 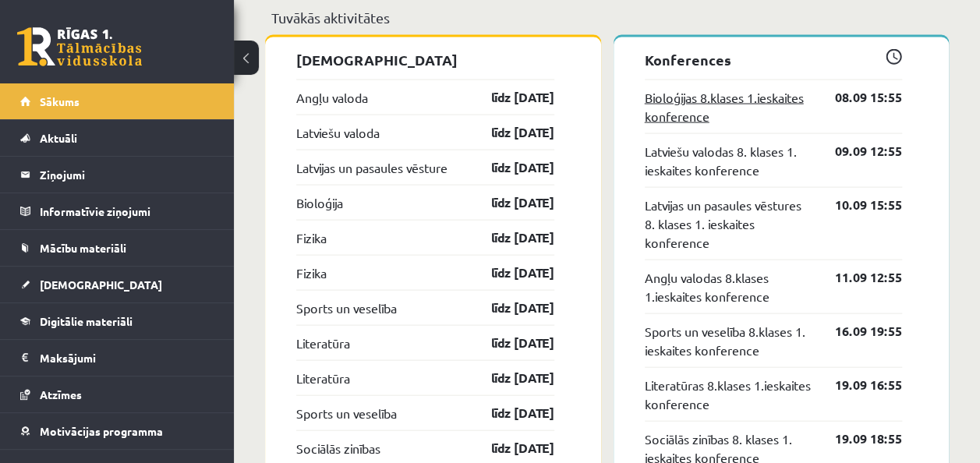 I want to click on a: 19.09 16:55, so click(x=857, y=385).